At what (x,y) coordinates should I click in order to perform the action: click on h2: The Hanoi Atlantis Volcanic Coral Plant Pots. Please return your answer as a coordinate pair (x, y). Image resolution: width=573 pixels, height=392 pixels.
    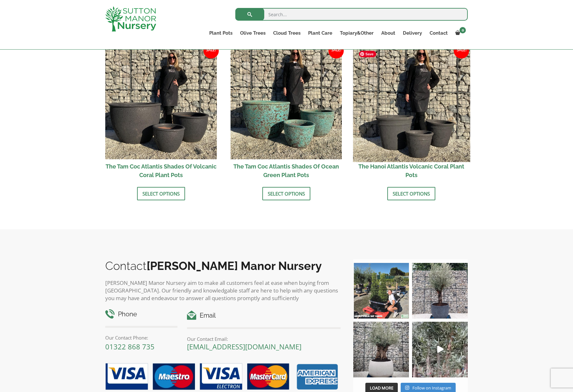
    Looking at the image, I should click on (412, 170).